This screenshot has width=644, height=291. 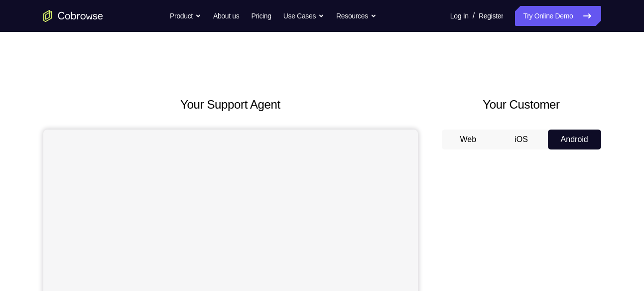 What do you see at coordinates (304, 16) in the screenshot?
I see `button: Use Cases` at bounding box center [304, 16].